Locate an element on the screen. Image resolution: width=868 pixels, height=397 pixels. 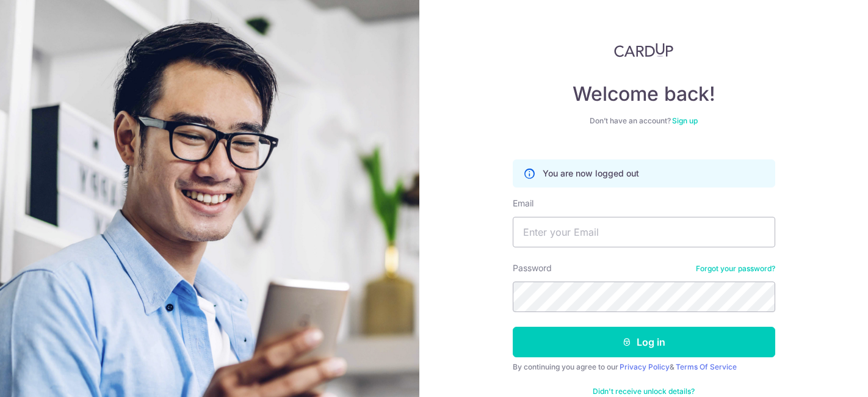
a: Sign up is located at coordinates (685, 120).